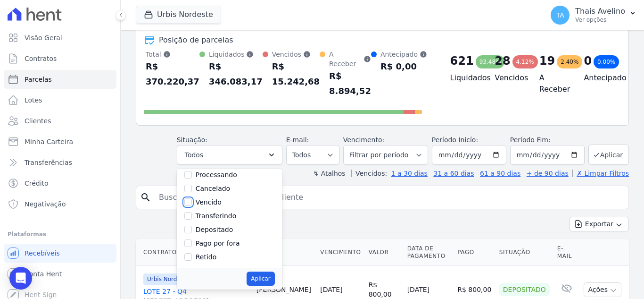 The width and height of the screenshot is (644, 299). I want to click on th: Data de Pagamento, so click(428, 252).